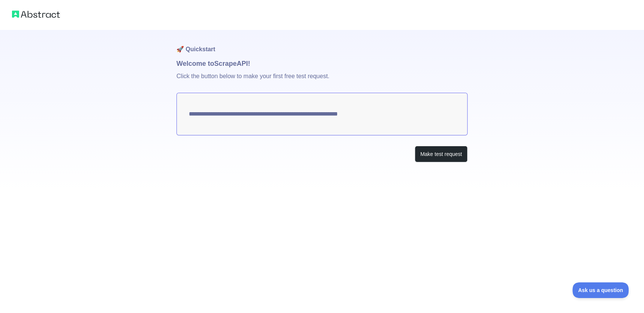 Image resolution: width=644 pixels, height=313 pixels. I want to click on img: Abstract logo, so click(36, 14).